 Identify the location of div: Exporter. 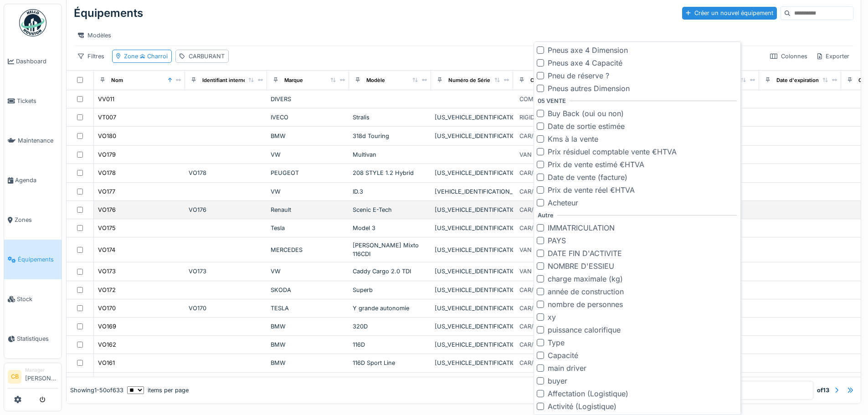
(833, 56).